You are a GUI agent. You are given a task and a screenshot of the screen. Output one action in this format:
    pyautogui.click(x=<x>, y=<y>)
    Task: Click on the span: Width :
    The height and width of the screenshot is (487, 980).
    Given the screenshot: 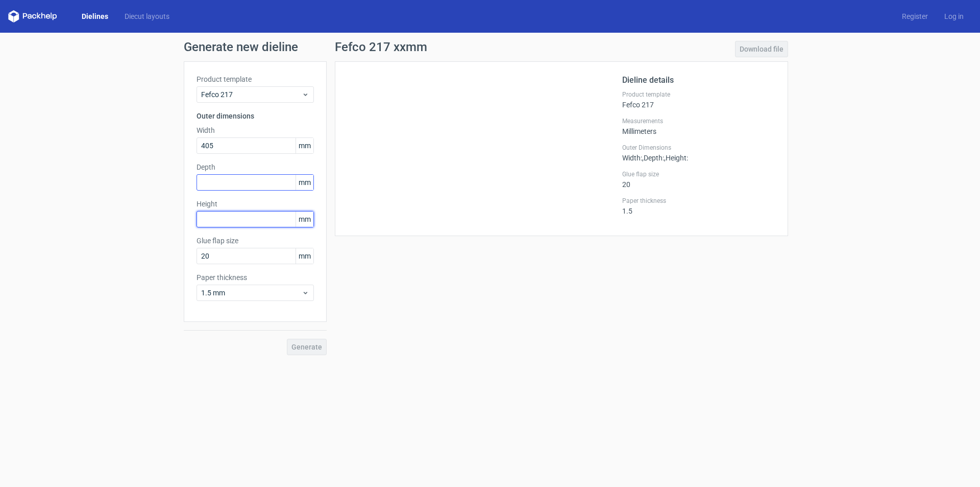 What is the action you would take?
    pyautogui.click(x=632, y=158)
    